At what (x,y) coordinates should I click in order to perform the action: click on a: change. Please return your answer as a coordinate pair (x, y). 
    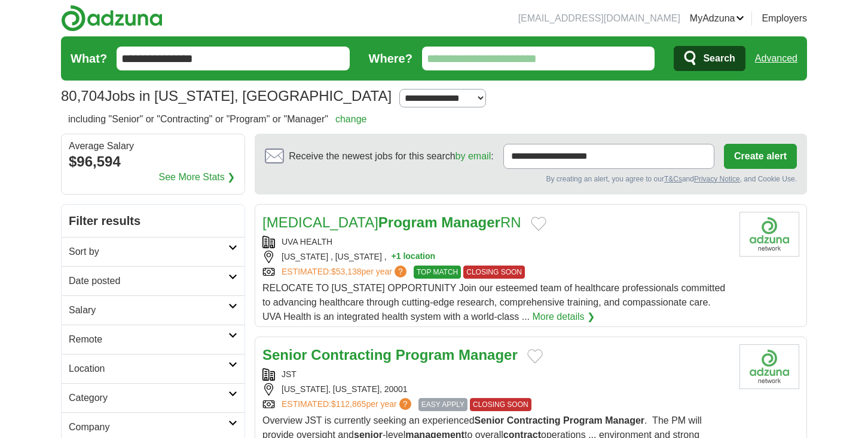
    Looking at the image, I should click on (351, 119).